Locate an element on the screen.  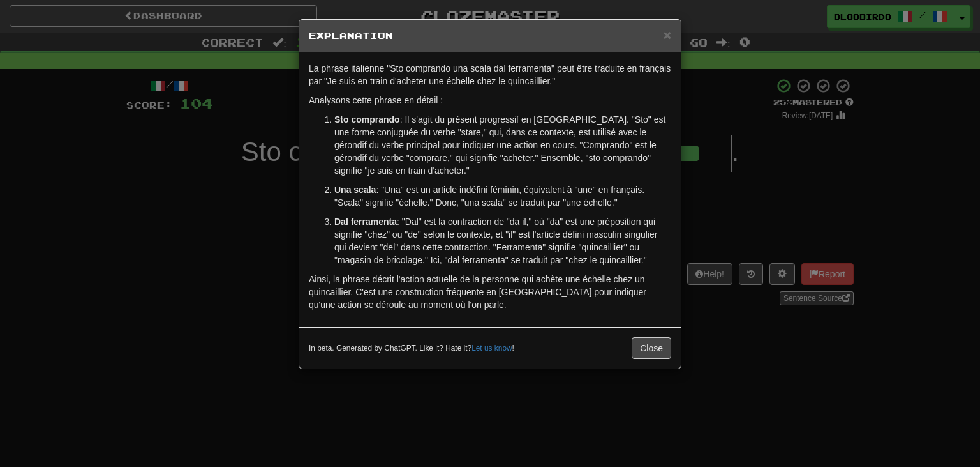
a: Let us know is located at coordinates (492, 348).